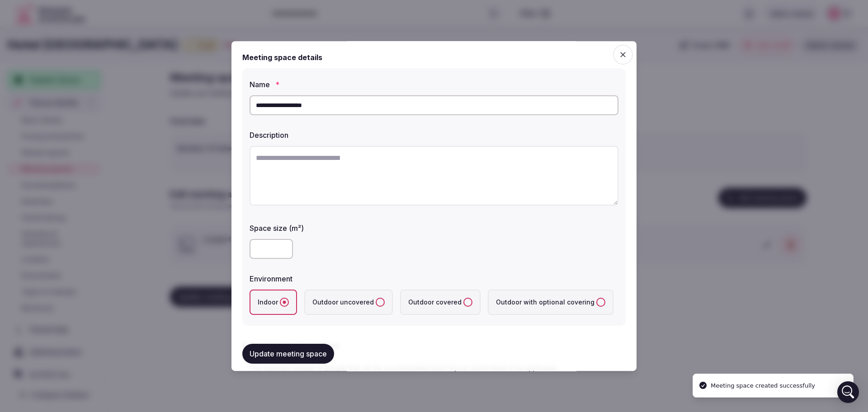 The width and height of the screenshot is (868, 412). I want to click on label: Outdoor covered, so click(440, 302).